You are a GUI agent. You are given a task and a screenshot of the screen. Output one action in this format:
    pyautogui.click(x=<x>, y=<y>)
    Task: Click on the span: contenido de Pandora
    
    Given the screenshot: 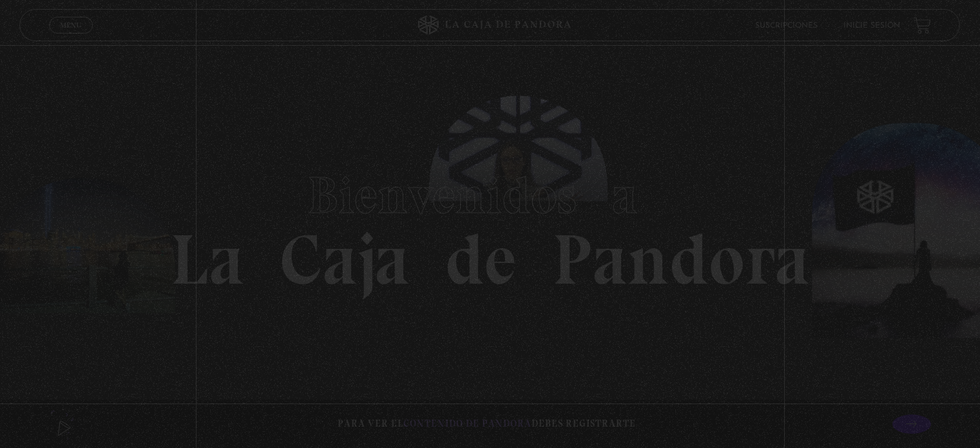 What is the action you would take?
    pyautogui.click(x=467, y=424)
    